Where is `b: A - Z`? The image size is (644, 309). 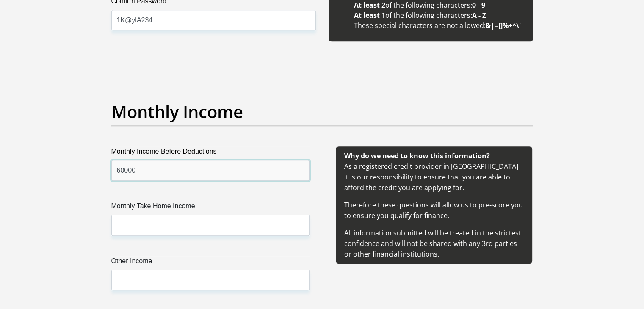
b: A - Z is located at coordinates (479, 15).